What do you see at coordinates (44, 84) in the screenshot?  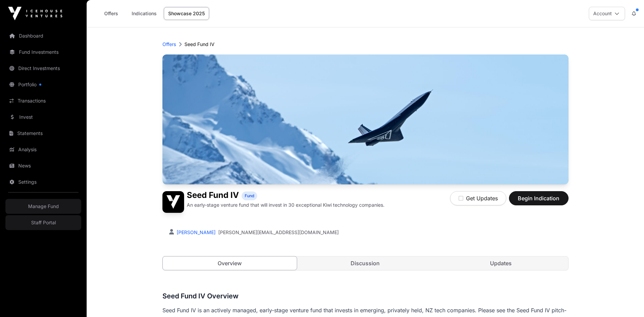 I see `a: Portfolio` at bounding box center [44, 84].